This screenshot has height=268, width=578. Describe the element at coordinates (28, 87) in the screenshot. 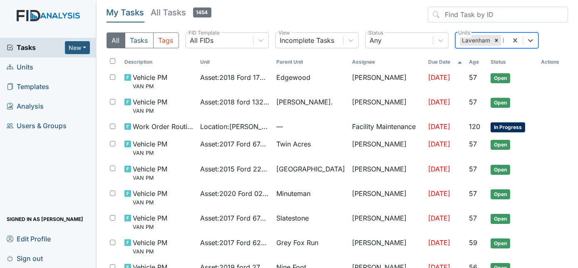

I see `span: Templates` at that location.